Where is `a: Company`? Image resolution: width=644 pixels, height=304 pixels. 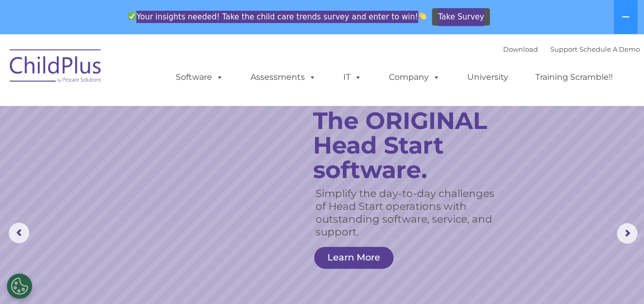
a: Company is located at coordinates (415, 78).